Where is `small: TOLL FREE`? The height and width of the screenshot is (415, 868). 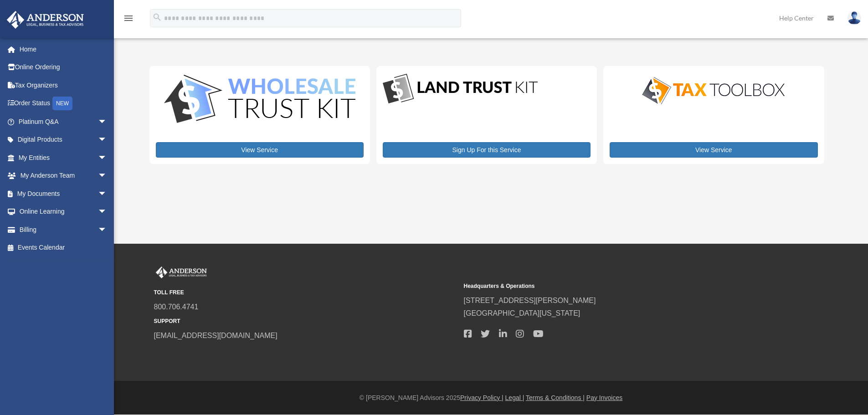 small: TOLL FREE is located at coordinates (306, 292).